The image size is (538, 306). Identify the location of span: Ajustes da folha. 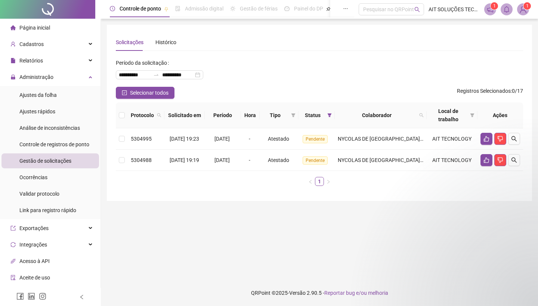
(38, 95).